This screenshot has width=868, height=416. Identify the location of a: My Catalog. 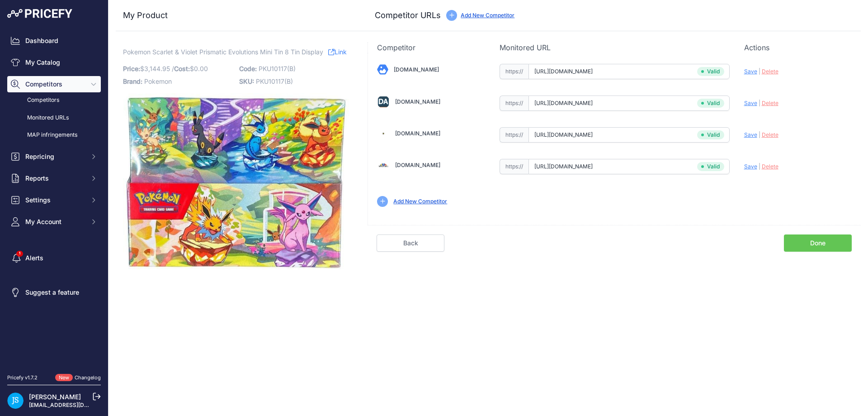
(54, 62).